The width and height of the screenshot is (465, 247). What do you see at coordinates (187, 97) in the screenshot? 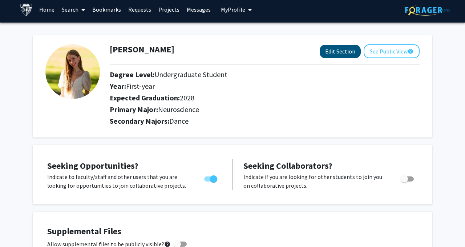
I see `span: 2028` at bounding box center [187, 97].